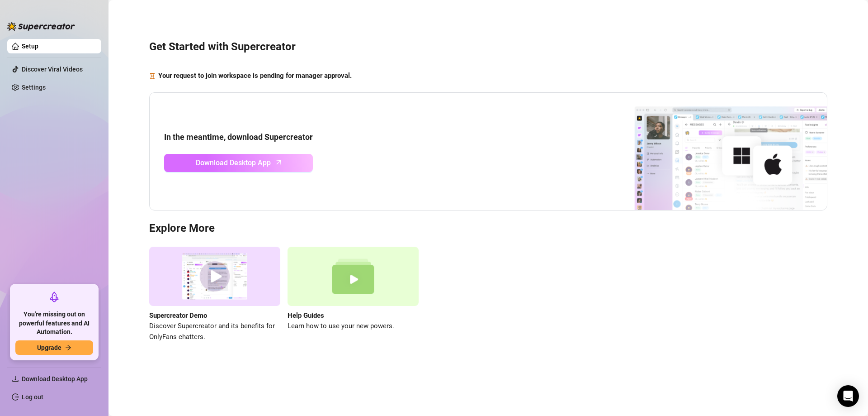 This screenshot has height=416, width=868. What do you see at coordinates (278, 162) in the screenshot?
I see `span: arrow-up` at bounding box center [278, 162].